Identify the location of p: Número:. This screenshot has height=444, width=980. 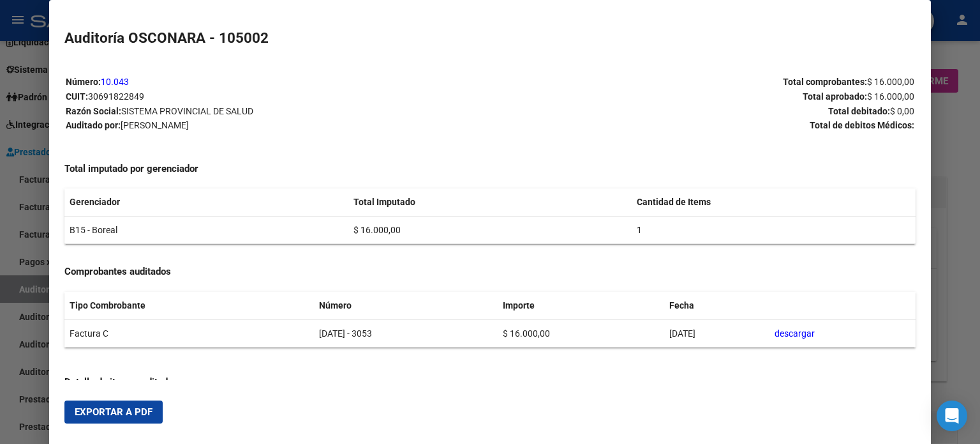
(278, 82).